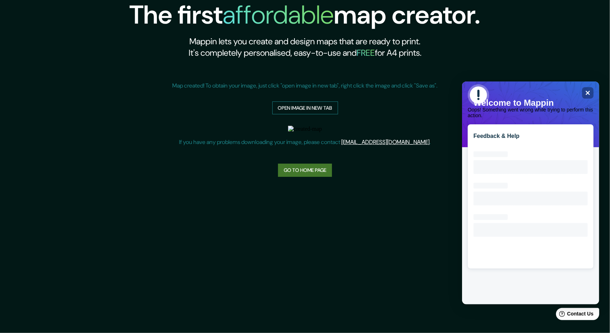  Describe the element at coordinates (305, 129) in the screenshot. I see `img: created-map` at that location.